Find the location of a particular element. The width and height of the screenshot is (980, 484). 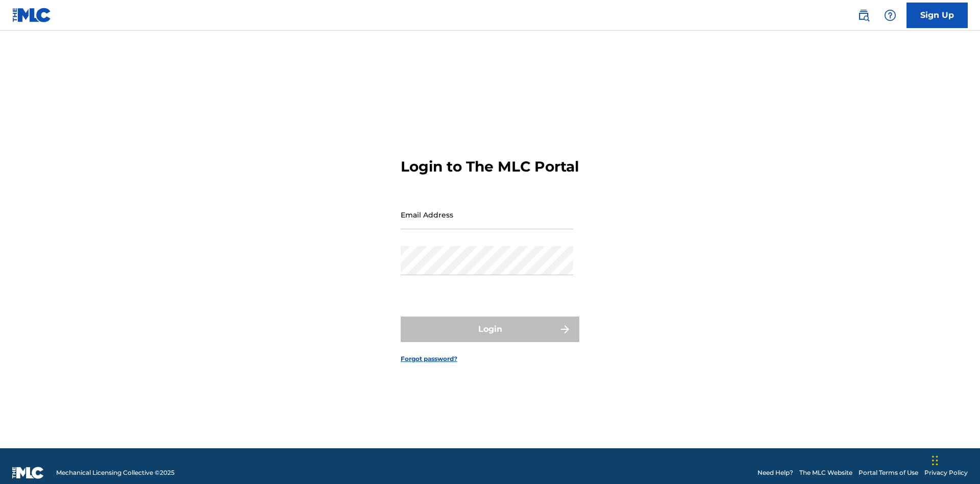

img: MLC Logo is located at coordinates (32, 15).